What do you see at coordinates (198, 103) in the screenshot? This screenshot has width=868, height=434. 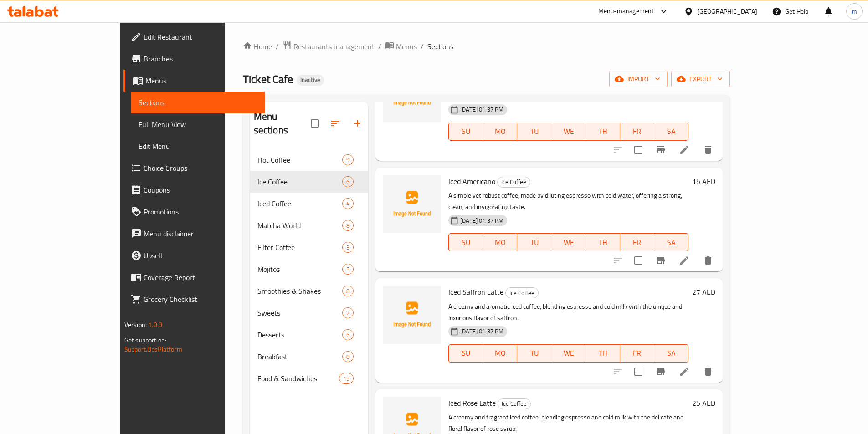 I see `a: Sections` at bounding box center [198, 103].